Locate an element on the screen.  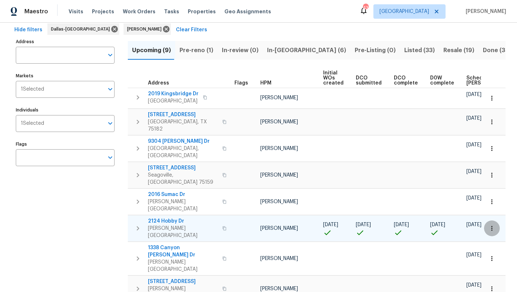
span: Hide filters is located at coordinates (28, 30).